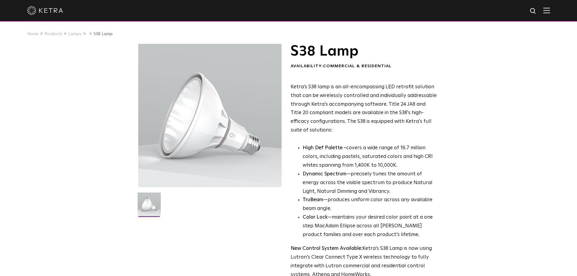 The width and height of the screenshot is (577, 276). Describe the element at coordinates (357, 66) in the screenshot. I see `span: Commercial & Residential` at that location.